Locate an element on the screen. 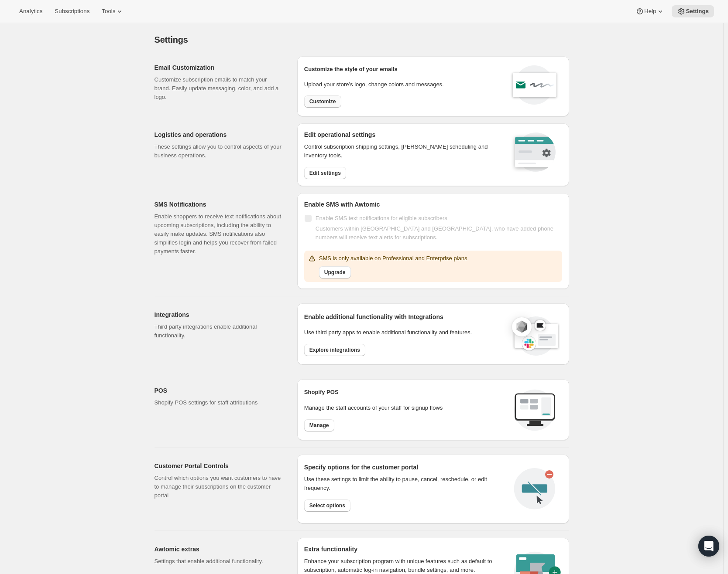 This screenshot has height=574, width=728. p: Customize the style of your emails is located at coordinates (351, 69).